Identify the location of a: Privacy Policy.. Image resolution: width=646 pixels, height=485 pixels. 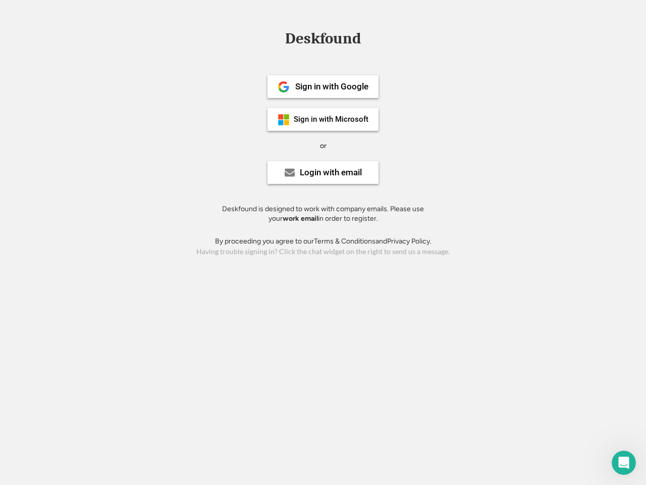
(409, 241).